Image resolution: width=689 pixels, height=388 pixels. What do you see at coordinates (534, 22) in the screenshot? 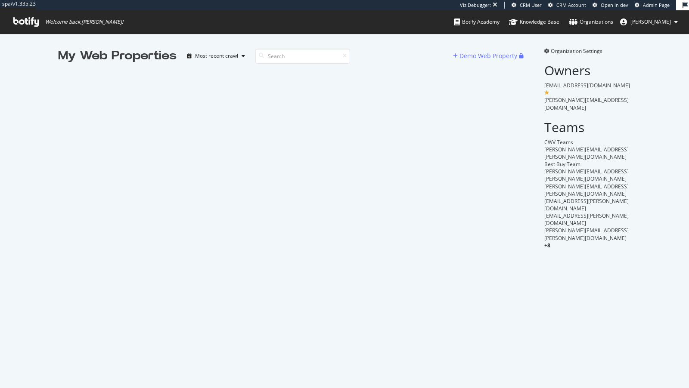
I see `div: Knowledge Base` at bounding box center [534, 22].